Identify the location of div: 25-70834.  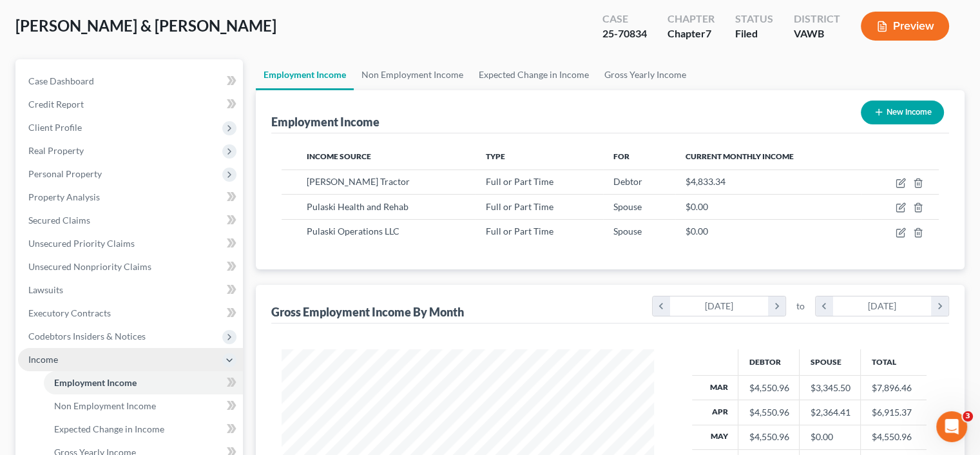
(624, 34).